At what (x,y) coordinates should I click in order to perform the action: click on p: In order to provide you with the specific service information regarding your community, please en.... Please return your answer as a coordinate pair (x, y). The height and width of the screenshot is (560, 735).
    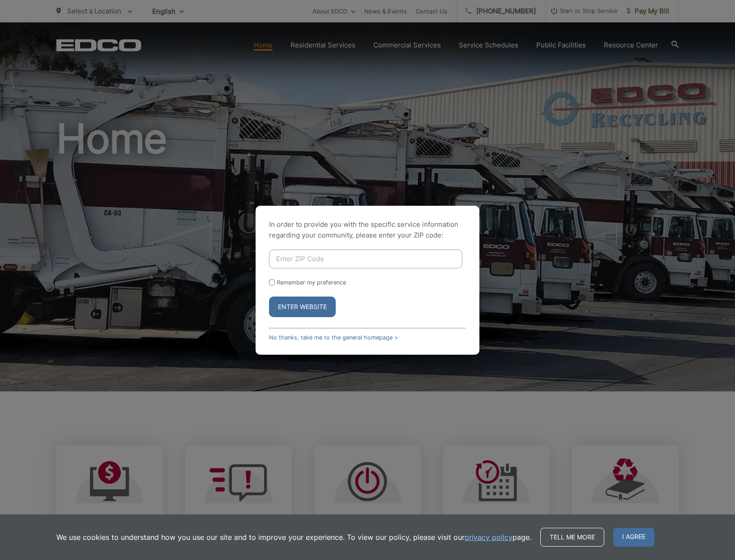
    Looking at the image, I should click on (368, 231).